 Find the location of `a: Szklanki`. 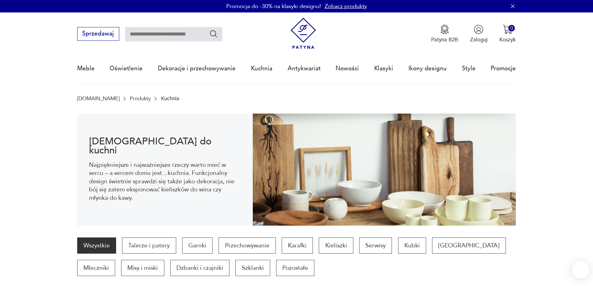

a: Szklanki is located at coordinates (253, 268).